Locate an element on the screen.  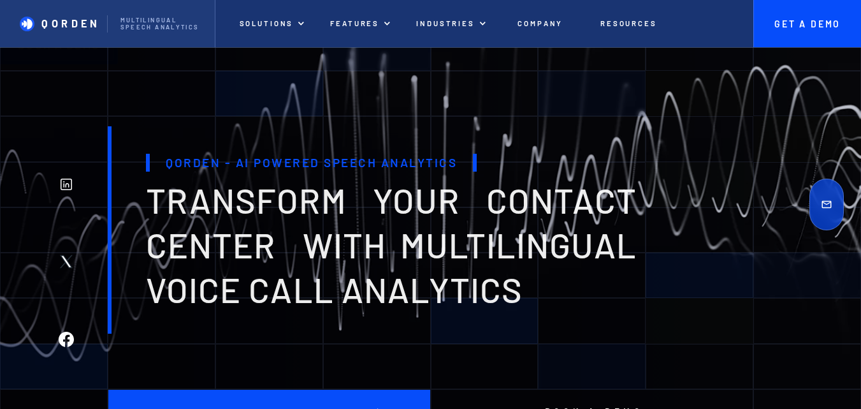
p: Multilingual Speech analytics is located at coordinates (161, 24).